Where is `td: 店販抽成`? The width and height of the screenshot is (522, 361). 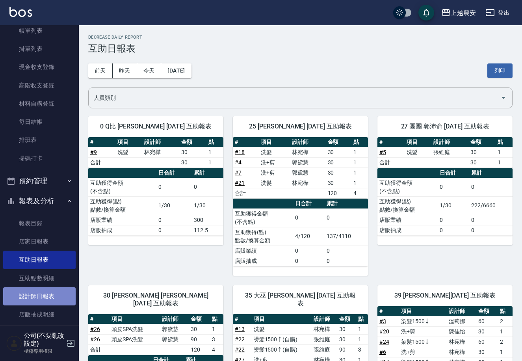 td: 店販抽成 is located at coordinates (122, 230).